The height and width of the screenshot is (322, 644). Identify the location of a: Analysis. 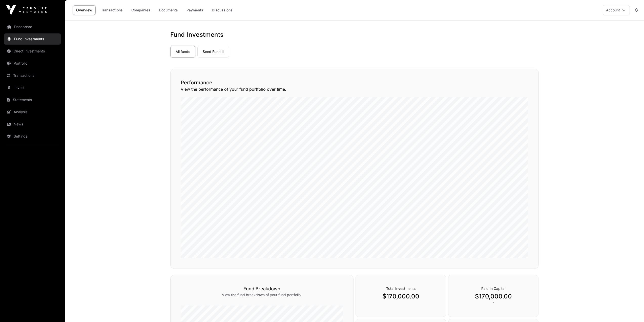
(33, 112).